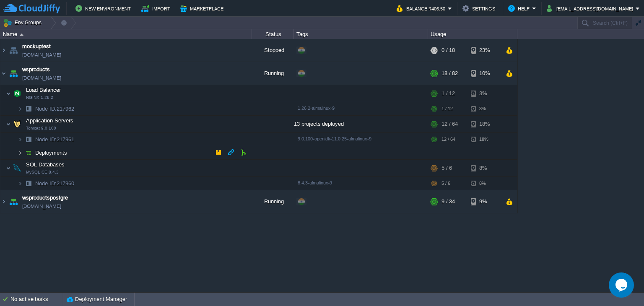  I want to click on button: Settings, so click(480, 8).